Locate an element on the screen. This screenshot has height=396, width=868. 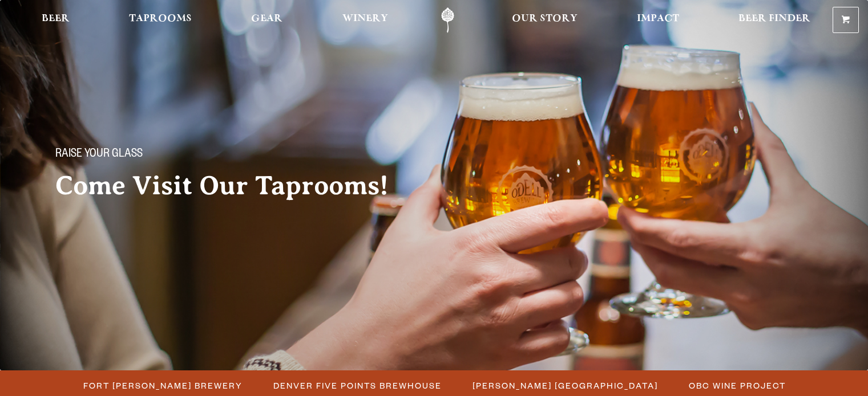
a: Denver Five Points Brewhouse is located at coordinates (357, 385).